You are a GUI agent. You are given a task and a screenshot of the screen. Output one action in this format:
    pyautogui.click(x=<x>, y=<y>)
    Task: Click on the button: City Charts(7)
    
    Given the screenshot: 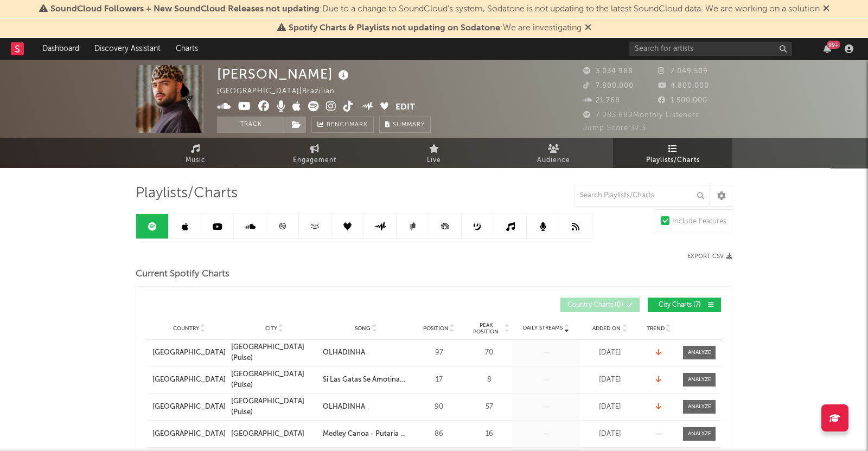 What is the action you would take?
    pyautogui.click(x=684, y=305)
    